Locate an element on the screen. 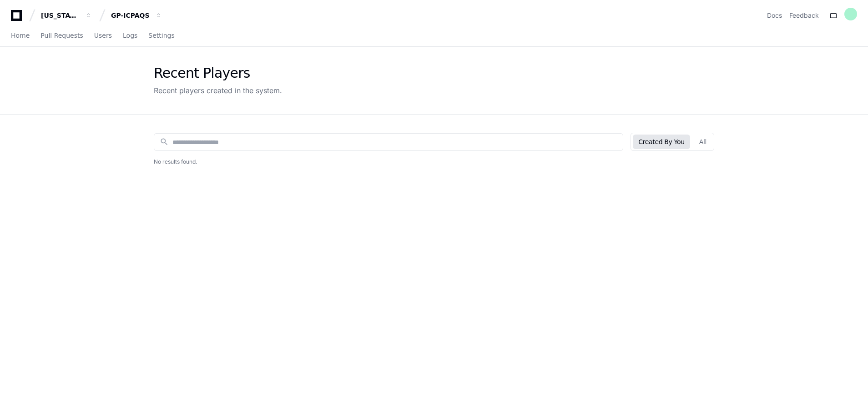  a: Docs is located at coordinates (774, 15).